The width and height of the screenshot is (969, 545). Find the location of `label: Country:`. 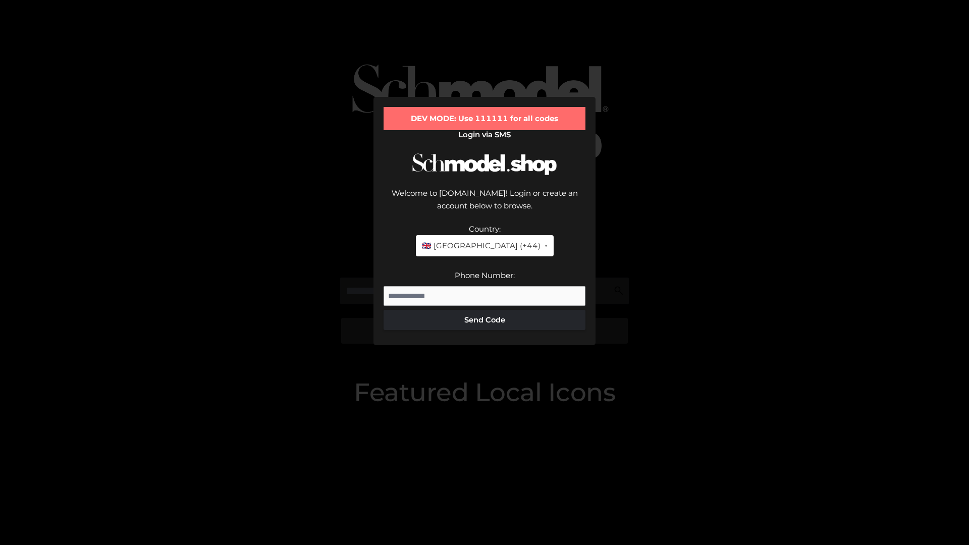

label: Country: is located at coordinates (485, 229).